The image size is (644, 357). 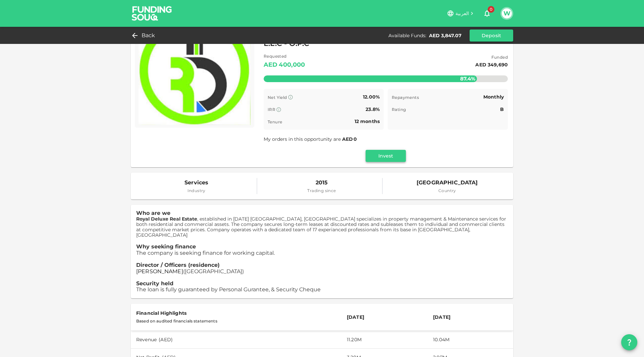 I want to click on span: The loan is fully guaranteed by Personal Gurantee, & Security Cheque, so click(x=228, y=289).